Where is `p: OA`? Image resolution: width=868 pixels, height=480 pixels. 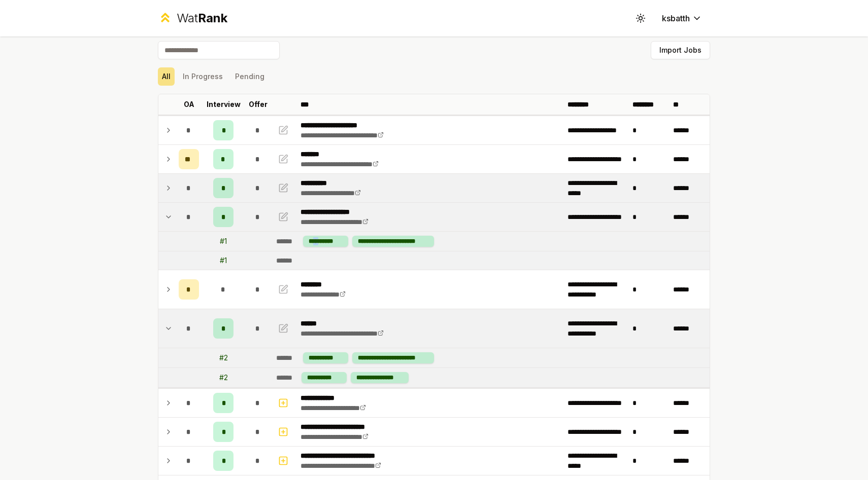 p: OA is located at coordinates (189, 104).